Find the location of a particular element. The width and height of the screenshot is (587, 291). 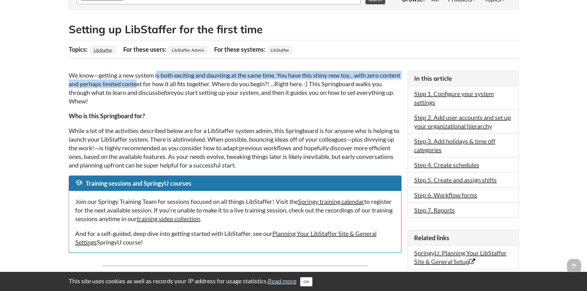

h3: In this article is located at coordinates (463, 79).